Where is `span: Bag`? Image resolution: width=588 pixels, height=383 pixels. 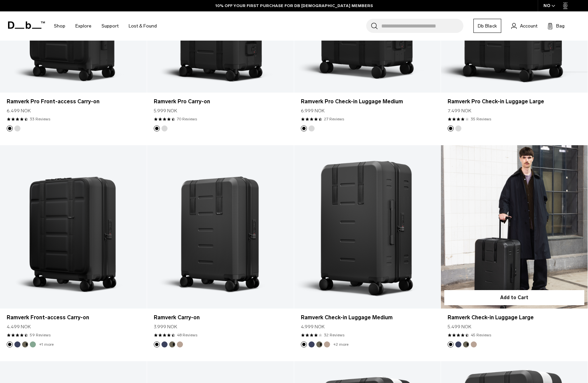
span: Bag is located at coordinates (560, 26).